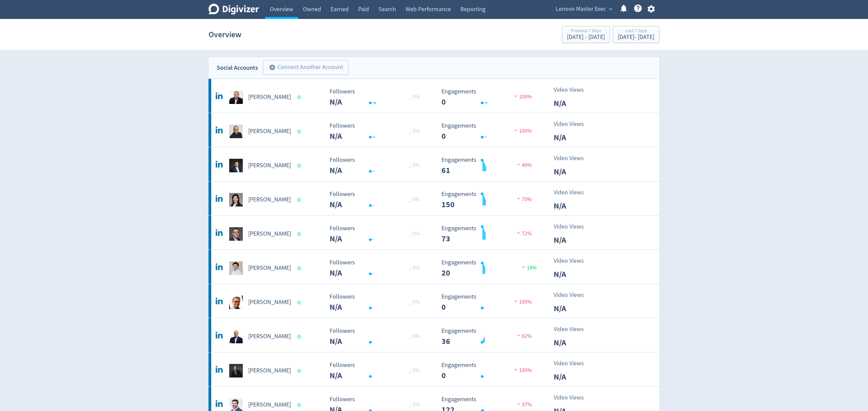  I want to click on span: 48%, so click(523, 165).